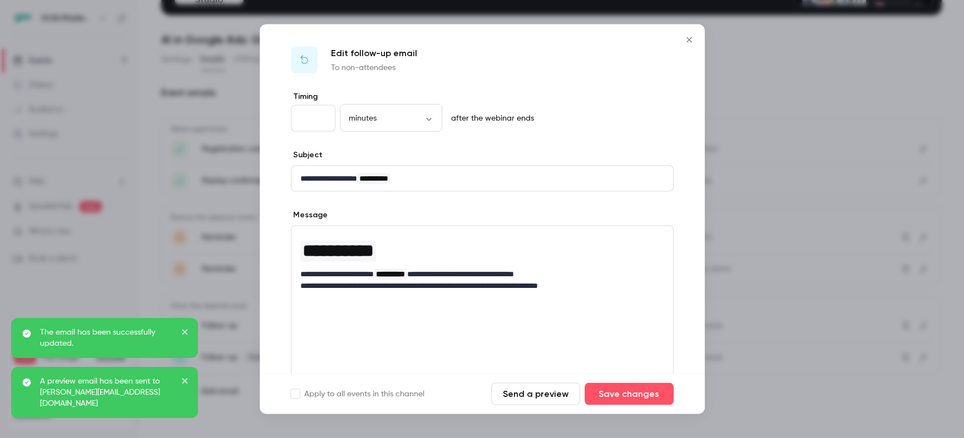 The height and width of the screenshot is (438, 964). I want to click on p: The email has been successfully updated., so click(107, 338).